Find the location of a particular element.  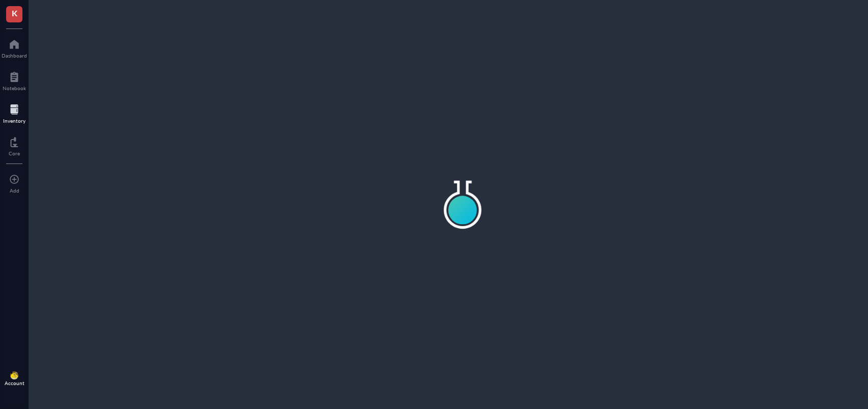

div: Add is located at coordinates (14, 191).